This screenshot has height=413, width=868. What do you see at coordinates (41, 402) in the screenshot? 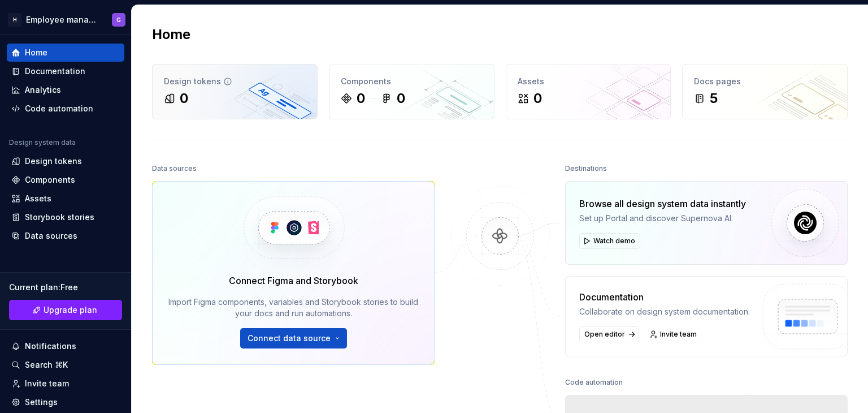
I see `div: Settings` at bounding box center [41, 402].